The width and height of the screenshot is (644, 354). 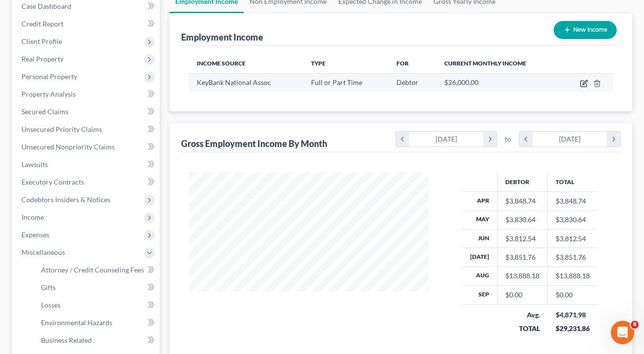 I want to click on span: Unsecured Priority Claims, so click(x=62, y=129).